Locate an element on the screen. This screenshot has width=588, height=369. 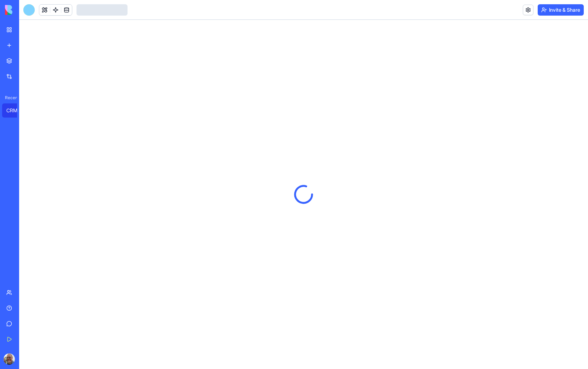
button: Invite & Share is located at coordinates (561, 10).